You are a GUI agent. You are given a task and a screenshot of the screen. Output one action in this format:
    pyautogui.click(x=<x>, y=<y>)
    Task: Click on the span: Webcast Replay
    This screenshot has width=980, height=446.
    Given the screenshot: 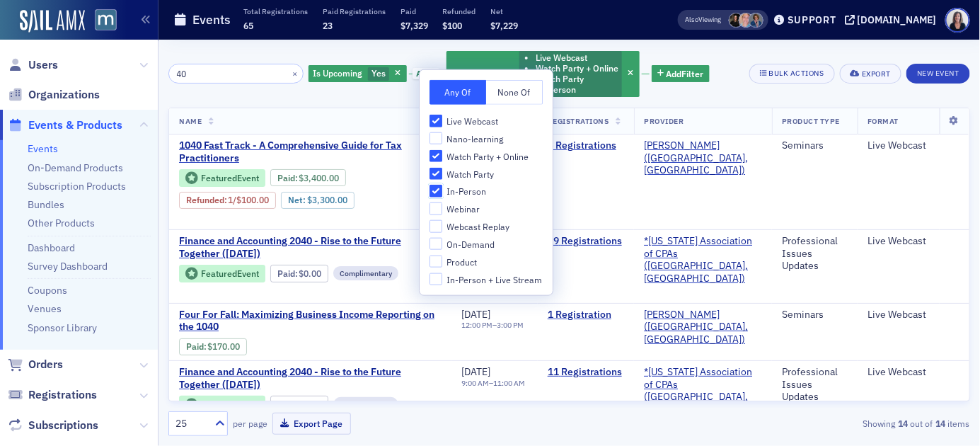 What is the action you would take?
    pyautogui.click(x=478, y=227)
    